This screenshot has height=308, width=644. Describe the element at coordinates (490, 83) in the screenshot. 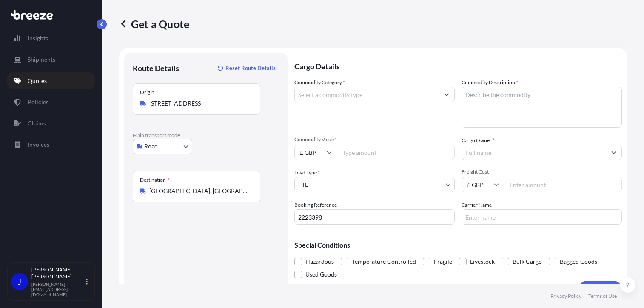

I see `label: Commodity Description` at that location.